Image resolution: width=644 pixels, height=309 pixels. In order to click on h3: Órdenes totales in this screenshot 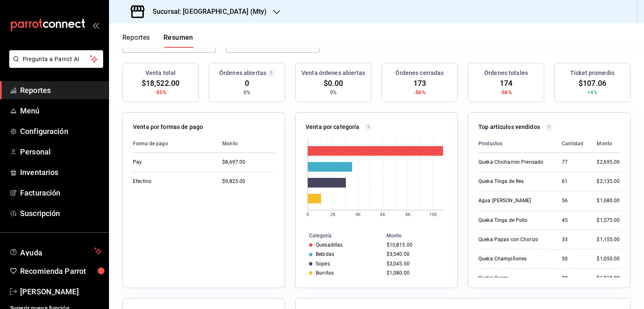, I will do `click(506, 73)`.